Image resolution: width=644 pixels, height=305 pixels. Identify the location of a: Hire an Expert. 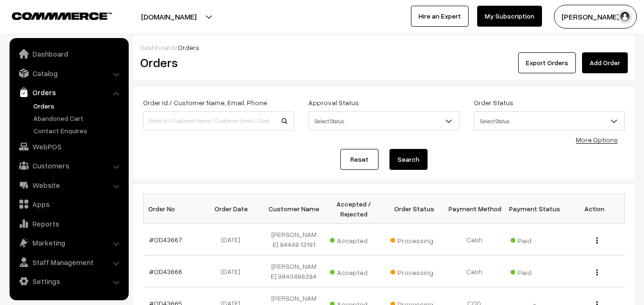
(439, 17).